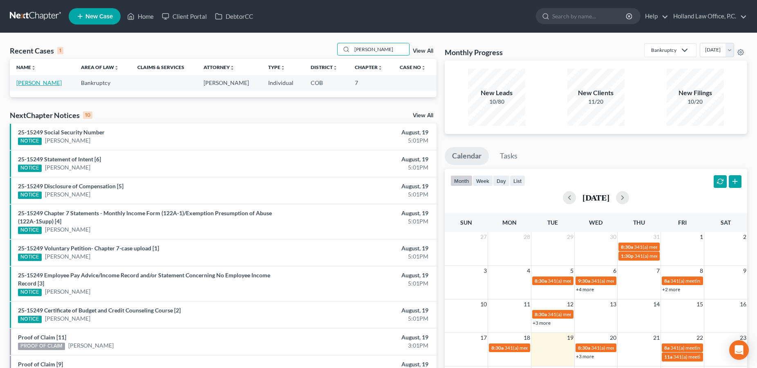 The image size is (757, 368). Describe the element at coordinates (103, 83) in the screenshot. I see `td: Bankruptcy` at that location.